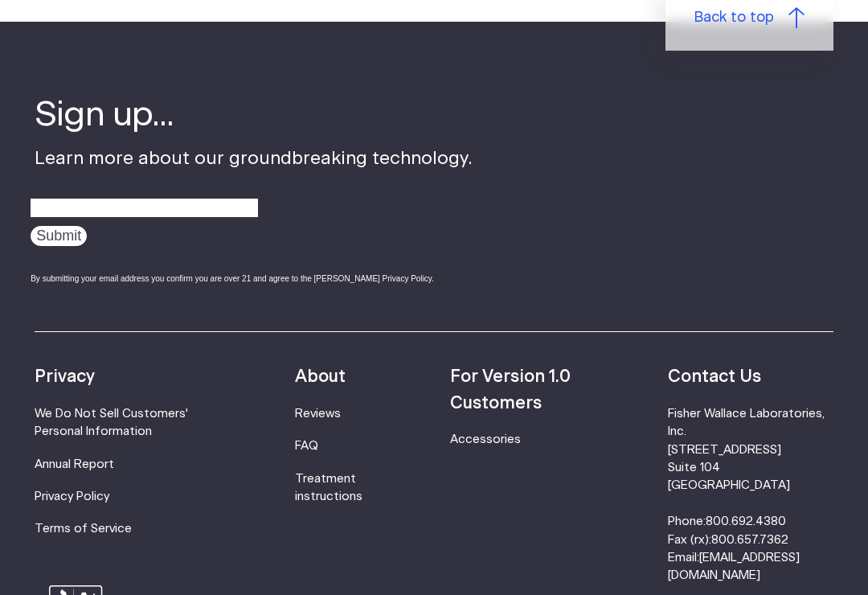 This screenshot has width=868, height=595. I want to click on a: 800.692.4380, so click(746, 522).